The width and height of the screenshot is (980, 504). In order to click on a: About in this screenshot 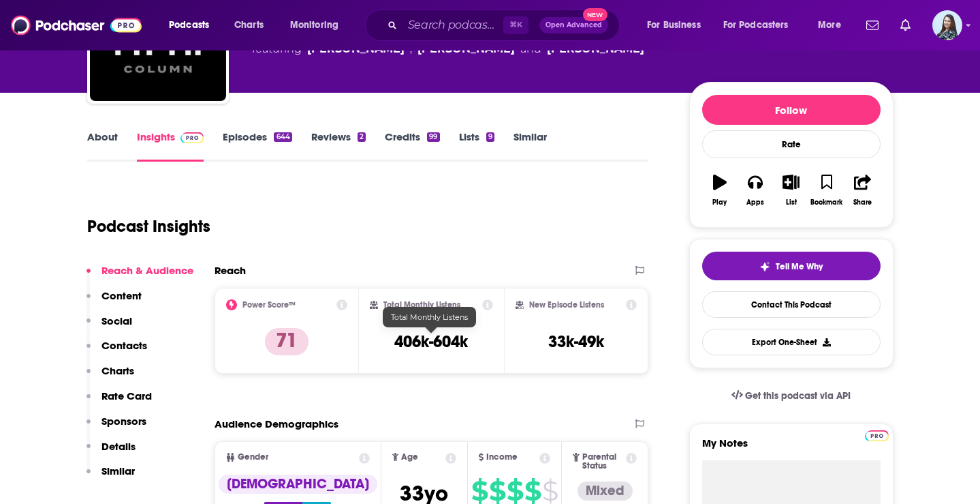, I will do `click(102, 146)`.